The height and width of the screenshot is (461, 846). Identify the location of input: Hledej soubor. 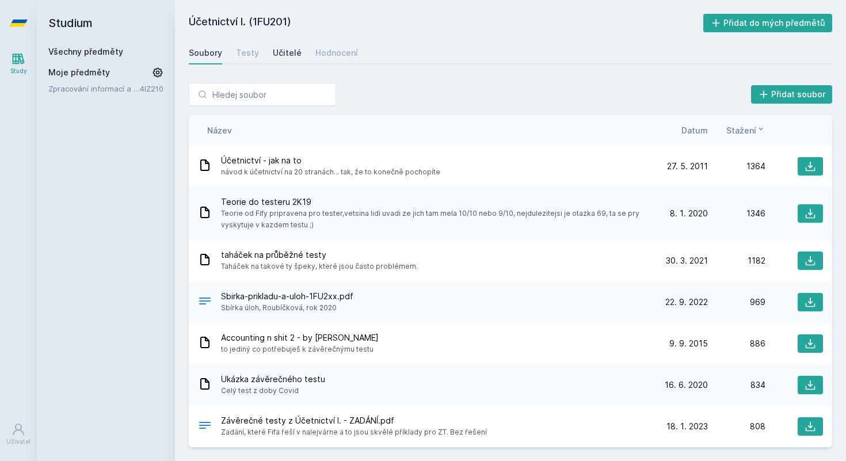
(262, 94).